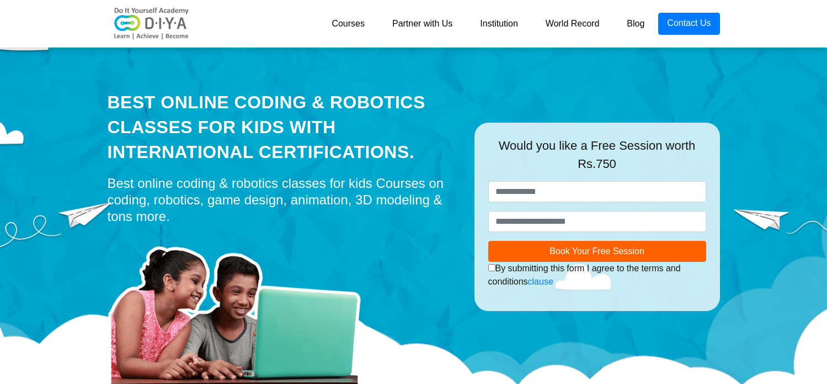 Image resolution: width=827 pixels, height=384 pixels. What do you see at coordinates (597, 275) in the screenshot?
I see `div: By submitting this form I agree to the terms and conditions` at bounding box center [597, 275].